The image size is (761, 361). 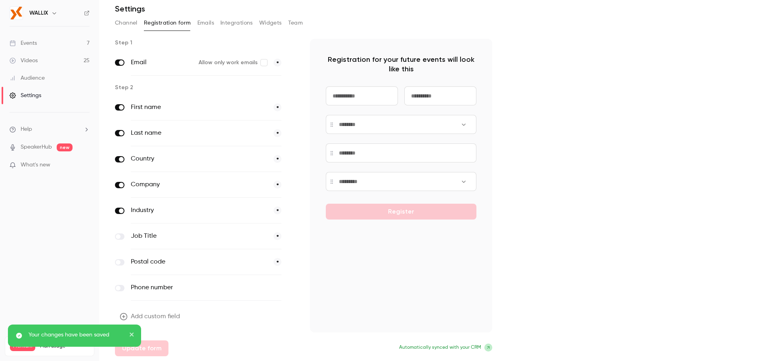 What do you see at coordinates (35, 165) in the screenshot?
I see `span: What's new` at bounding box center [35, 165].